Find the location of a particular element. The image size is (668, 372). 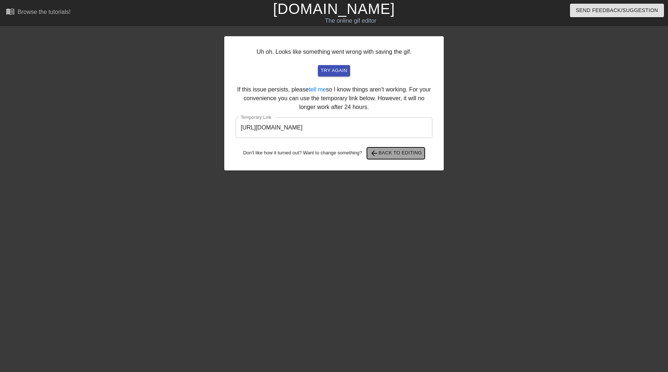

button: try again is located at coordinates (334, 71).